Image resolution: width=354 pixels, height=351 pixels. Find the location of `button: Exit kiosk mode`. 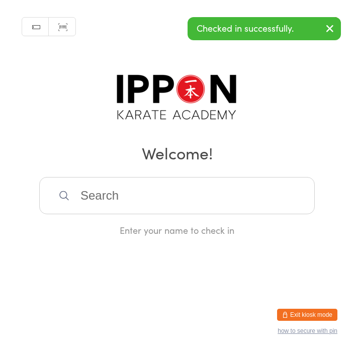

button: Exit kiosk mode is located at coordinates (307, 314).